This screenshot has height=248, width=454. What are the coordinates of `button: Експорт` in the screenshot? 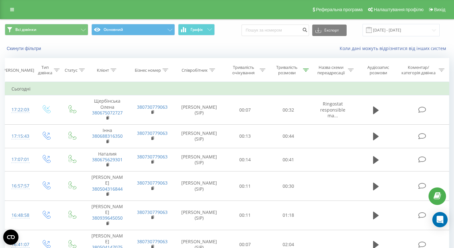 It's located at (329, 30).